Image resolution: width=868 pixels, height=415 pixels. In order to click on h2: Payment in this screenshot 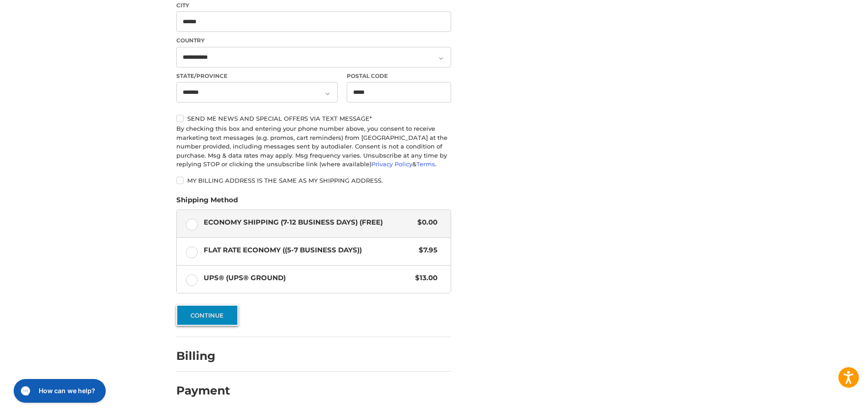, I will do `click(203, 390)`.